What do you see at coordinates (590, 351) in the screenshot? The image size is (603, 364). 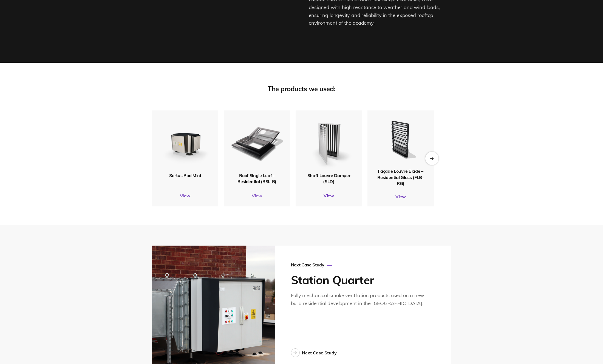 I see `div: Chat Widget` at bounding box center [590, 351].